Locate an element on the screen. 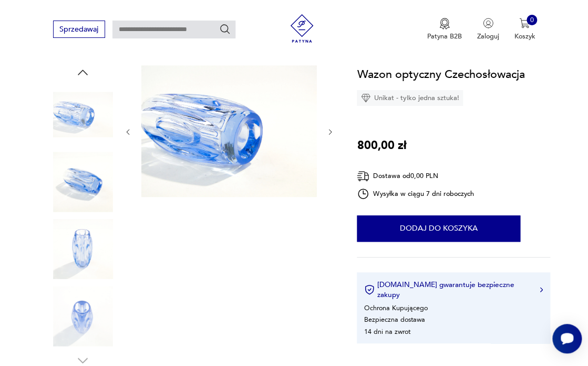  button: Dodaj do koszyka is located at coordinates (438, 229).